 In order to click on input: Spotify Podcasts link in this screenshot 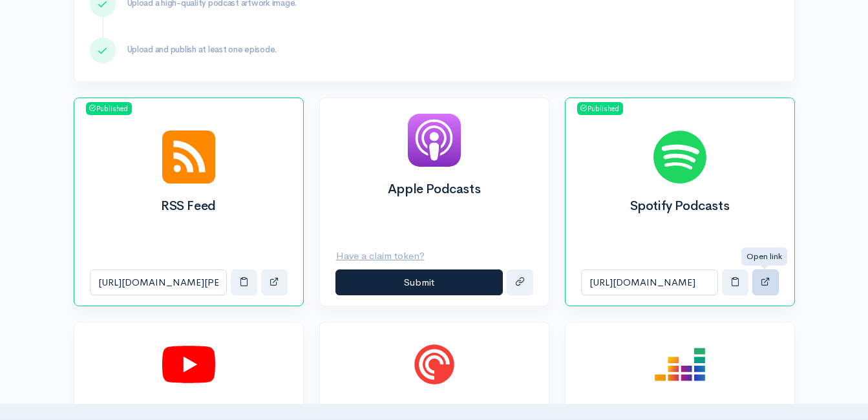, I will do `click(650, 282)`.